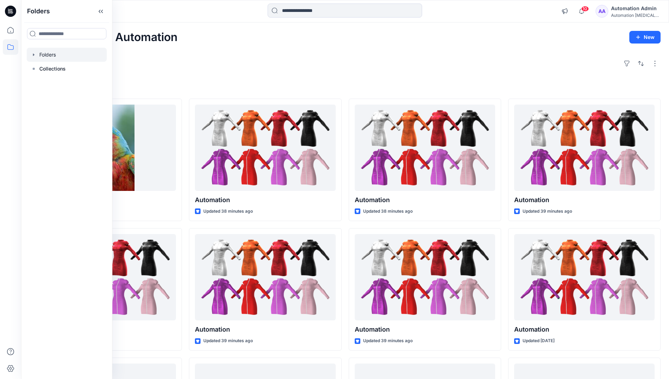 This screenshot has width=669, height=379. I want to click on h4: Styles, so click(345, 87).